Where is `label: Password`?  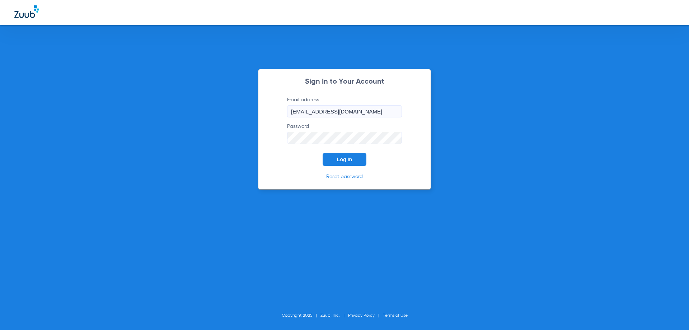 label: Password is located at coordinates (345, 133).